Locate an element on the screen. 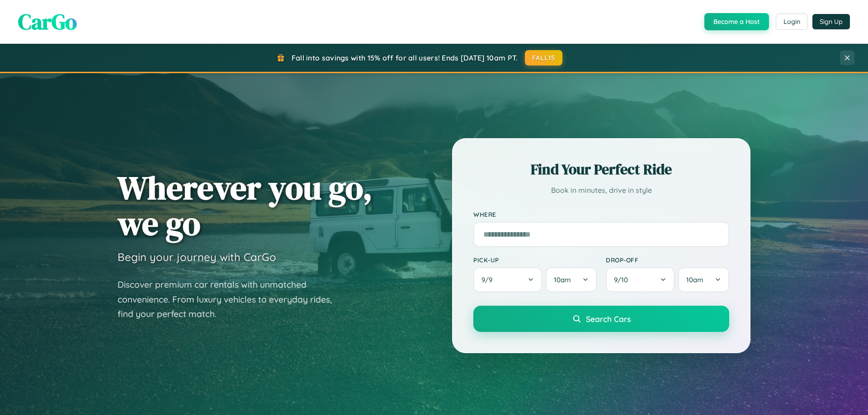 The width and height of the screenshot is (868, 415). span: CarGo is located at coordinates (47, 21).